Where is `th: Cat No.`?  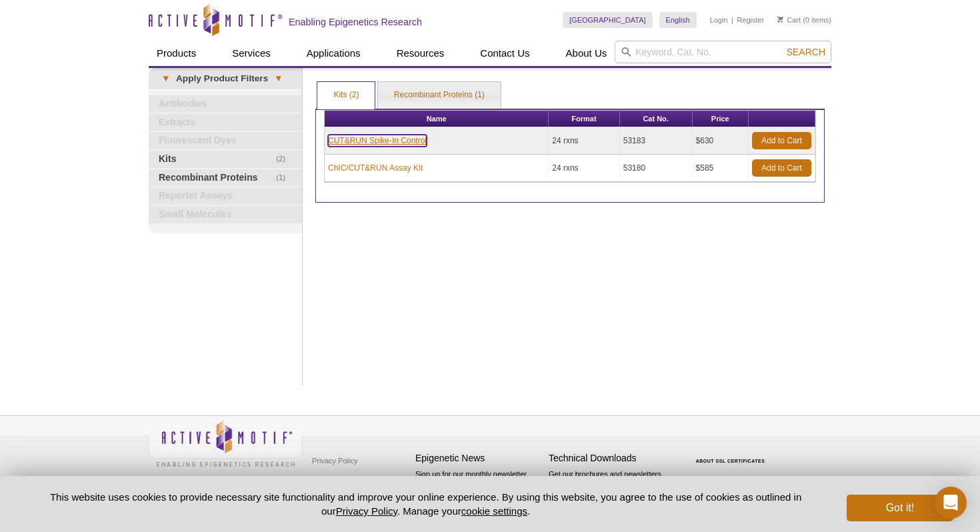 th: Cat No. is located at coordinates (656, 119).